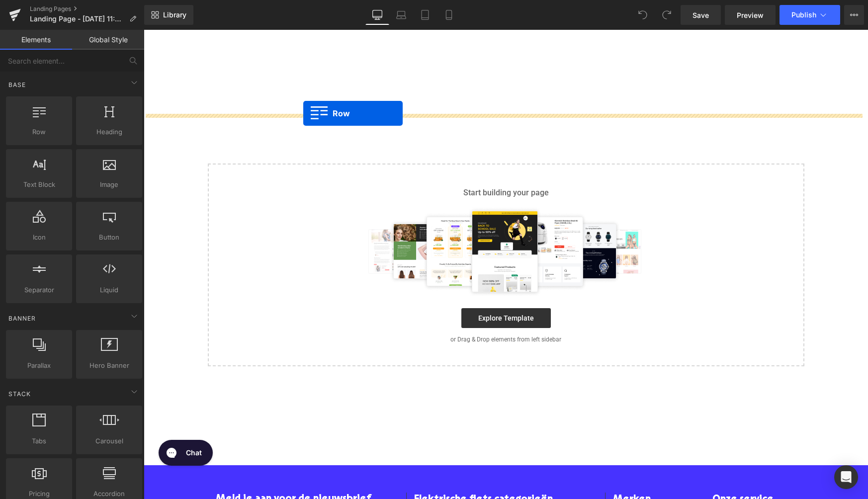 The height and width of the screenshot is (499, 868). Describe the element at coordinates (750, 15) in the screenshot. I see `span: Preview` at that location.